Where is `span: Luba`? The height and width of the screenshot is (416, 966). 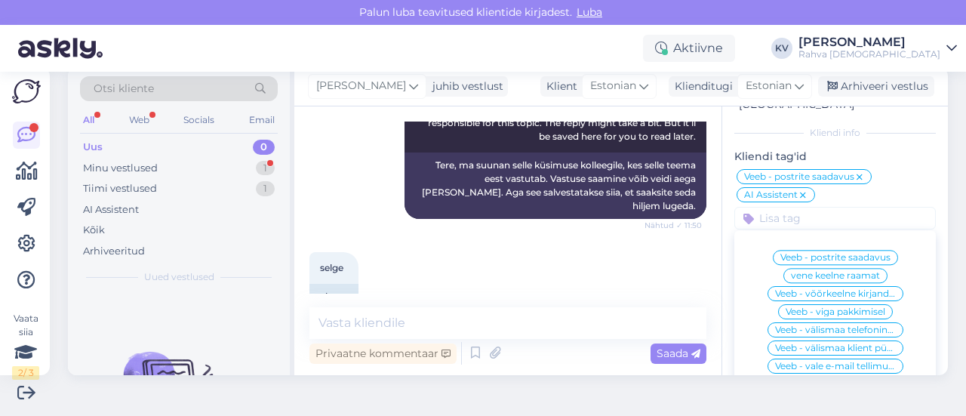
span: Luba is located at coordinates (590, 12).